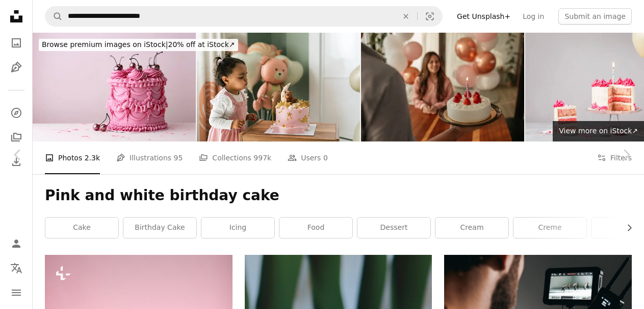  Describe the element at coordinates (484, 16) in the screenshot. I see `a: Get Unsplash+` at that location.